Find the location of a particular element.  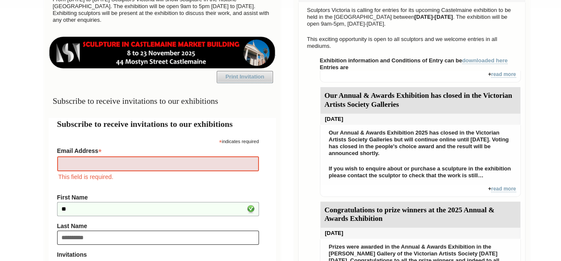

strong: Exhibition information and Conditions of Entry can be is located at coordinates (414, 61).